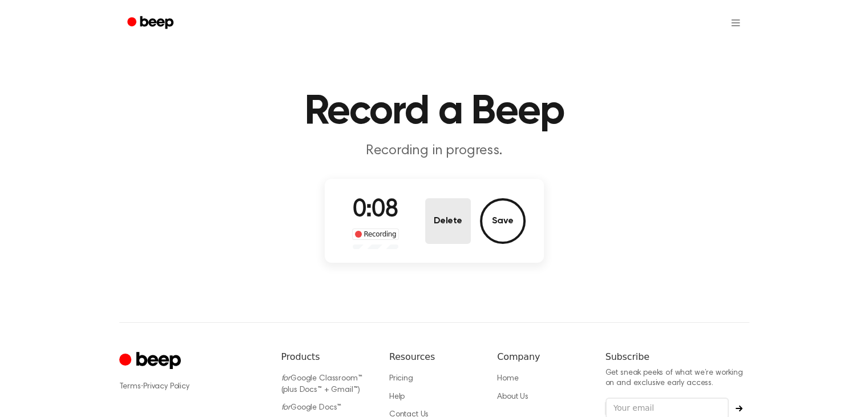 This screenshot has height=417, width=868. What do you see at coordinates (130, 387) in the screenshot?
I see `a: Terms` at bounding box center [130, 387].